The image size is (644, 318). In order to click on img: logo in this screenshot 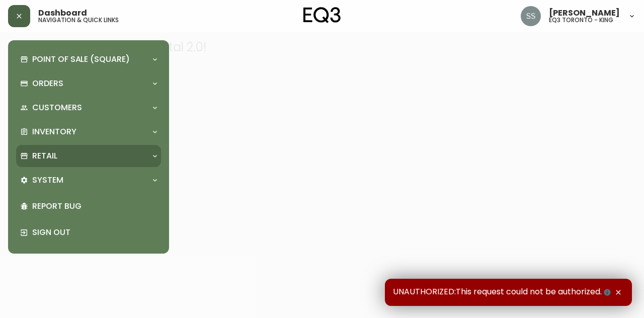, I will do `click(322, 15)`.